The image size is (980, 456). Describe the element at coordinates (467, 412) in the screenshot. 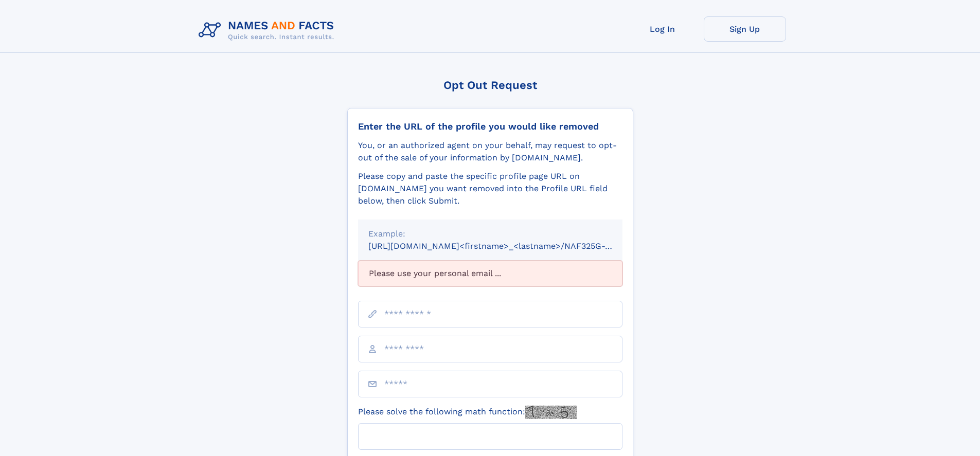

I see `label: Please solve the following math function:` at that location.